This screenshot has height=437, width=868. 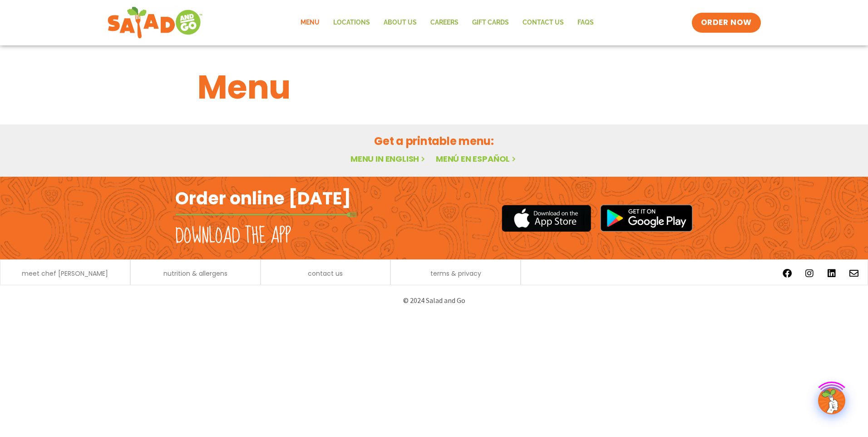 What do you see at coordinates (434, 300) in the screenshot?
I see `p: © 2024 Salad and Go` at bounding box center [434, 300].